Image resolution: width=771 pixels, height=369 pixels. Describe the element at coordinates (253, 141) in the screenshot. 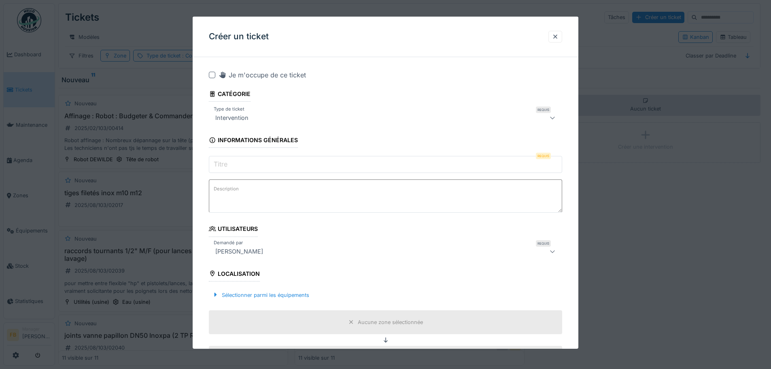

I see `div: Informations générales` at that location.